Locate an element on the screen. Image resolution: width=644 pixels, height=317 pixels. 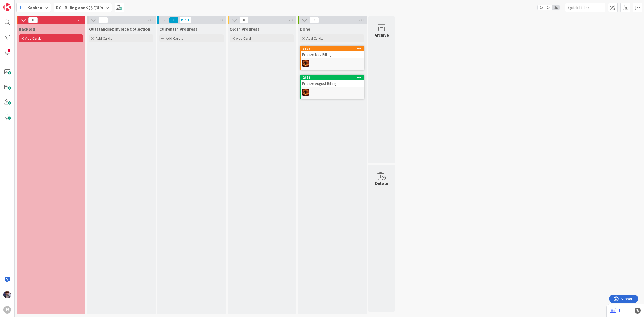
span: 2x is located at coordinates (548, 8).